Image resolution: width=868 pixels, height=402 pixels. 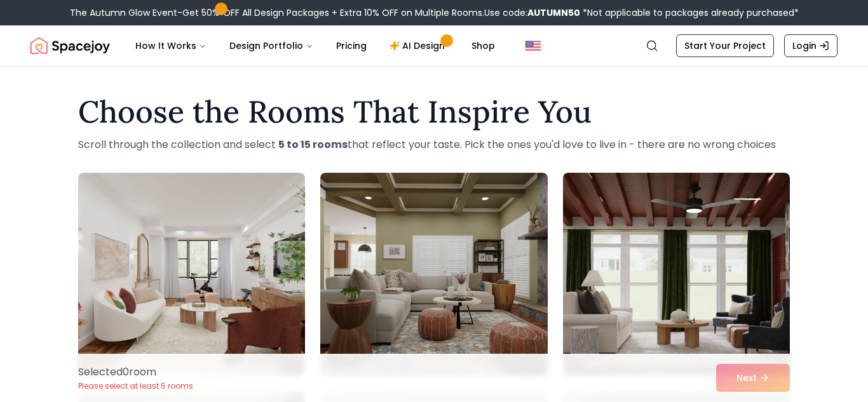 What do you see at coordinates (171, 46) in the screenshot?
I see `button: How It Works` at bounding box center [171, 46].